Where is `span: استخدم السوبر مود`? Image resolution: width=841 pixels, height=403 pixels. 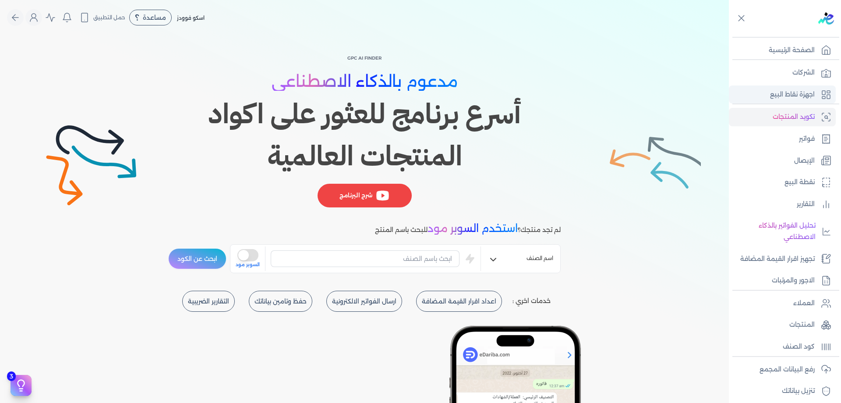 span: استخدم السوبر مود is located at coordinates (473, 228).